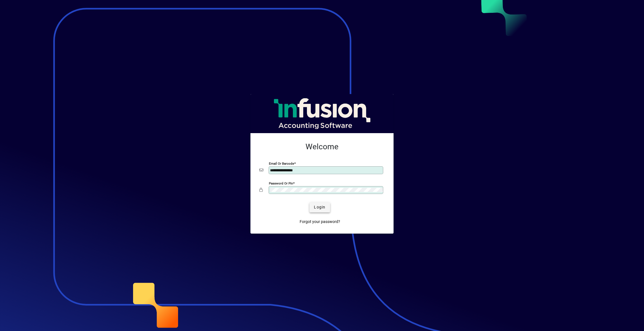  Describe the element at coordinates (320, 207) in the screenshot. I see `span: Login` at that location.